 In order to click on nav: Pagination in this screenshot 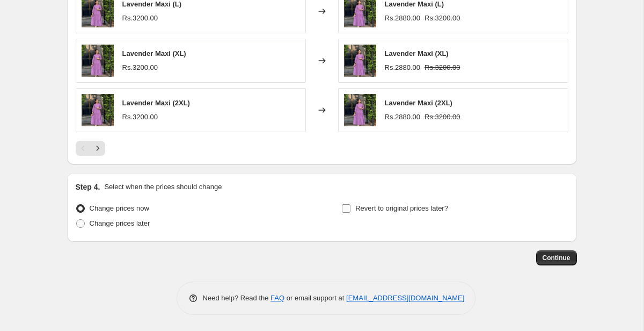, I will do `click(90, 148)`.